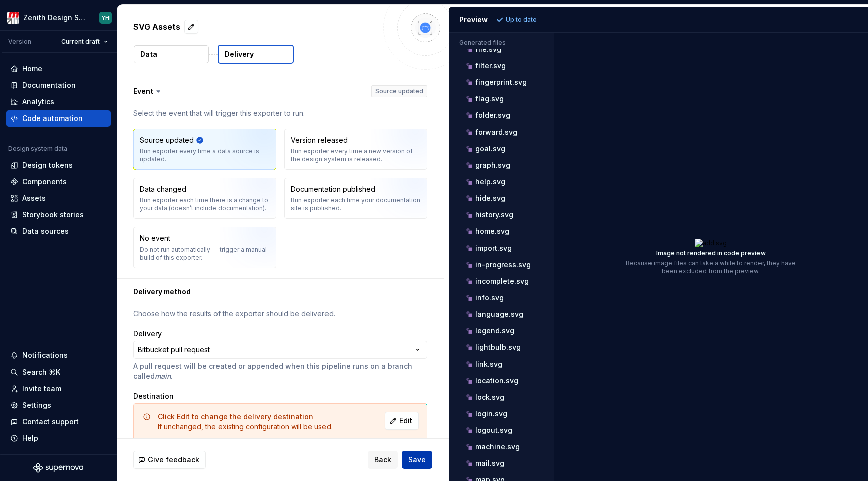  What do you see at coordinates (503, 182) in the screenshot?
I see `button: help.svg` at bounding box center [503, 182].